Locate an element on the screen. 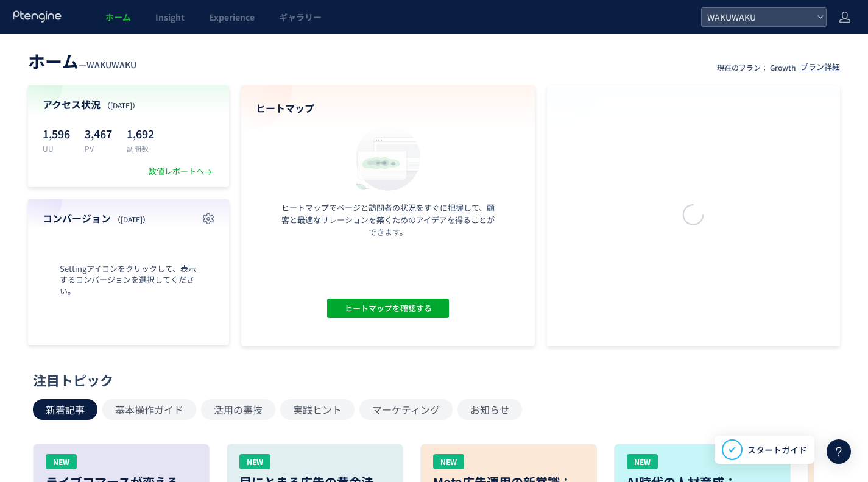  p: 現在のプラン： Growth is located at coordinates (756, 67).